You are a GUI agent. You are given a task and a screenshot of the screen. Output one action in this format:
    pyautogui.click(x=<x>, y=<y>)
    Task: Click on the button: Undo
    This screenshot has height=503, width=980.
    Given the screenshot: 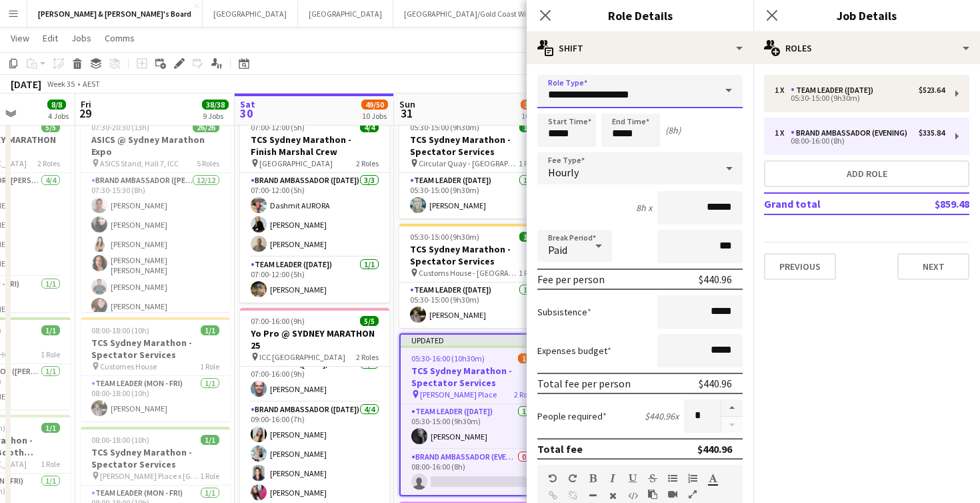 What is the action you would take?
    pyautogui.click(x=553, y=478)
    